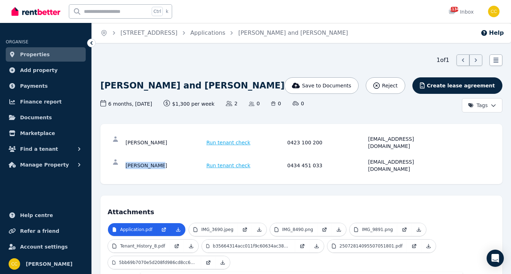 This screenshot has height=274, width=511. I want to click on span: Create lease agreement, so click(461, 86).